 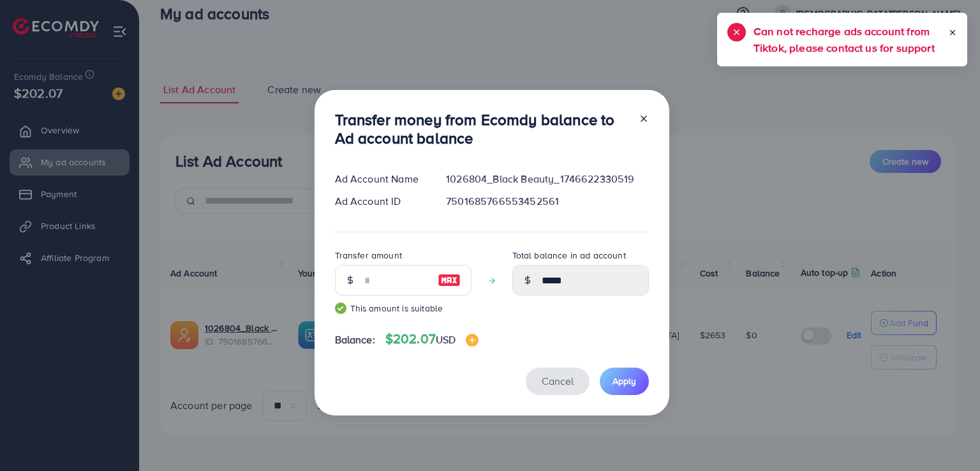 What do you see at coordinates (445, 339) in the screenshot?
I see `span: USD` at bounding box center [445, 339].